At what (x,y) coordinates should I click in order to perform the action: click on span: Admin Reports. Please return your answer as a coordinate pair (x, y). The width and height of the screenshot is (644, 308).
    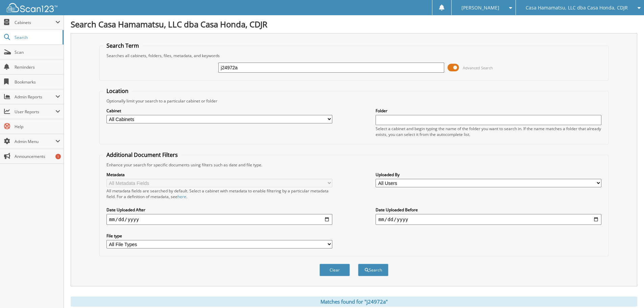
    Looking at the image, I should click on (35, 96).